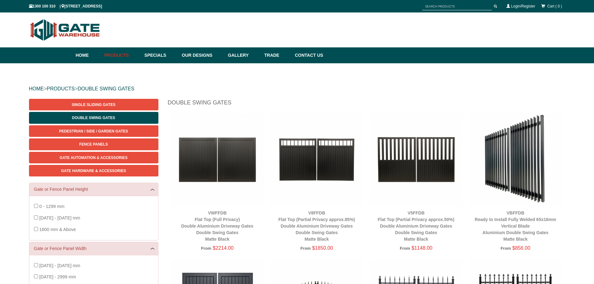 The height and width of the screenshot is (284, 594). I want to click on a: Gate Hardware & Accessories, so click(94, 171).